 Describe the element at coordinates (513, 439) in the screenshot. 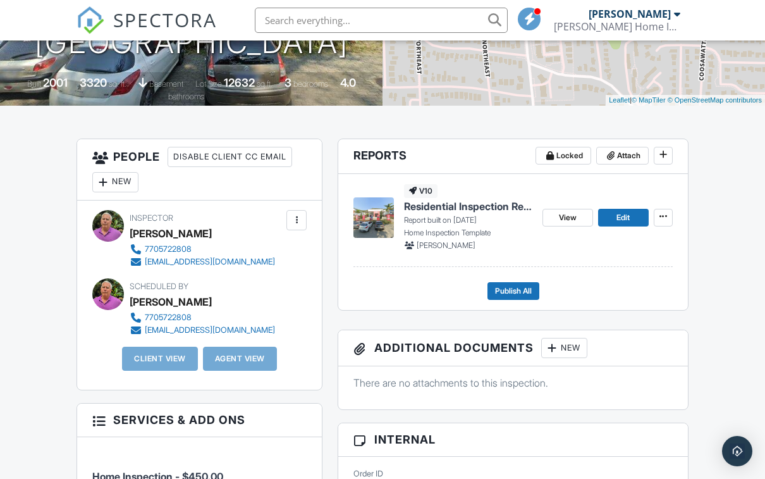

I see `h3: Internal` at that location.